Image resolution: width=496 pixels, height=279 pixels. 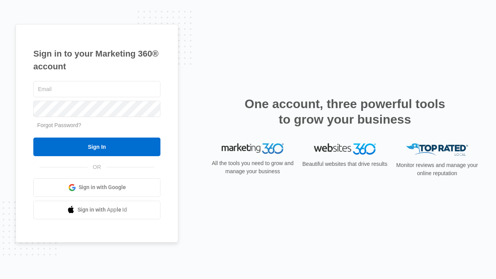 What do you see at coordinates (253, 149) in the screenshot?
I see `img: Marketing 360` at bounding box center [253, 149].